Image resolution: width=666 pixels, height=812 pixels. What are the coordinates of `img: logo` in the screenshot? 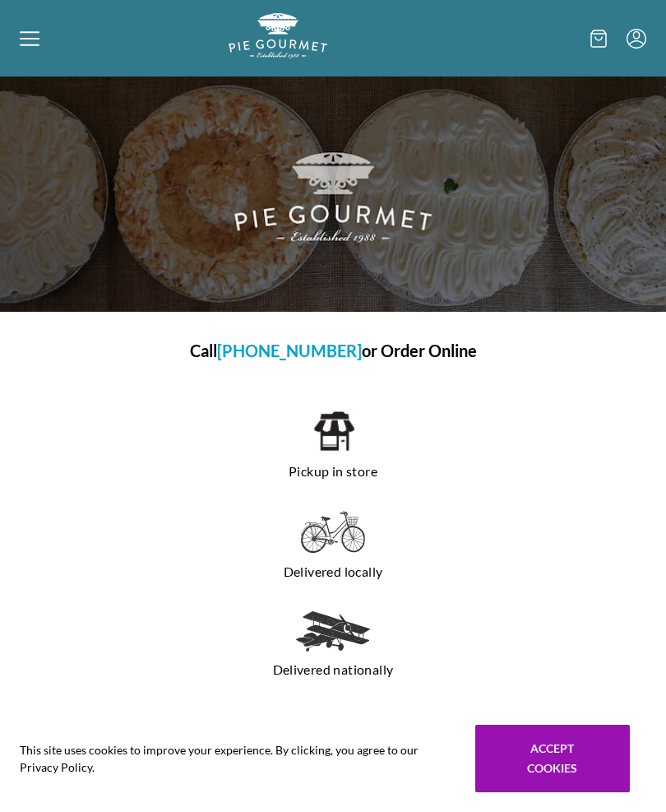 It's located at (278, 36).